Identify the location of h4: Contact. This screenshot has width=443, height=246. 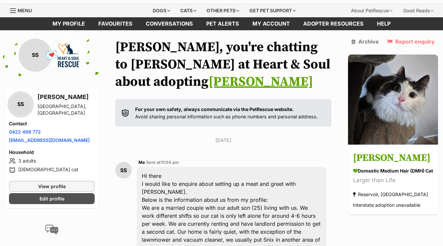
(52, 124).